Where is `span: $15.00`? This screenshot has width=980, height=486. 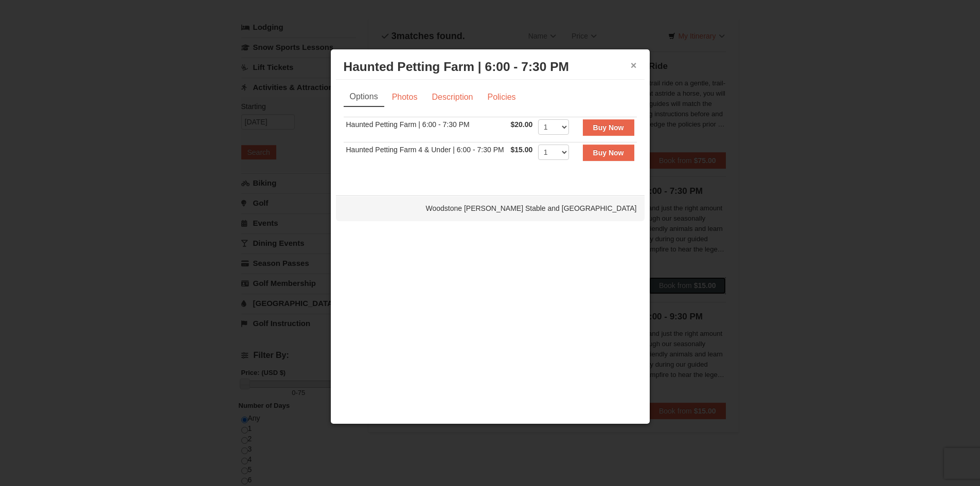
span: $15.00 is located at coordinates (522, 150).